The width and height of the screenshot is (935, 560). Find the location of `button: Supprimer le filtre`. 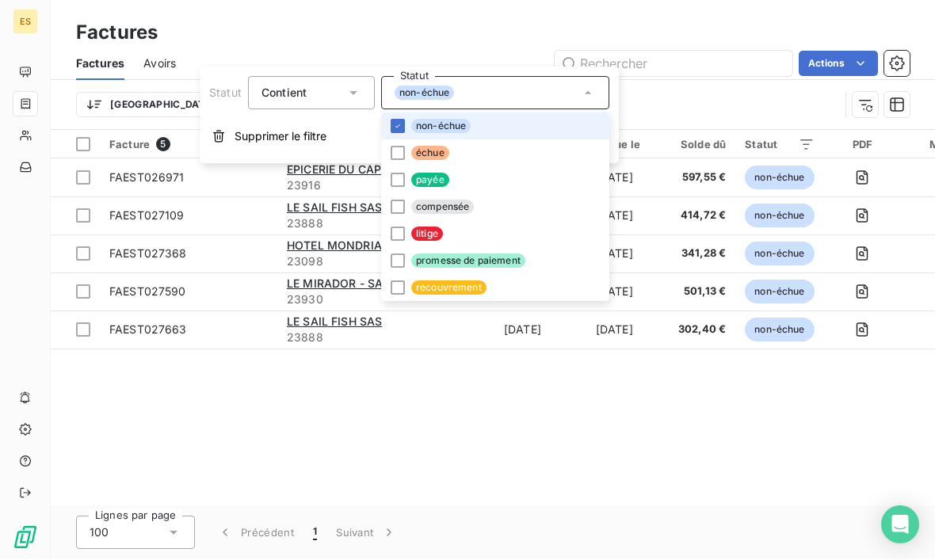

button: Supprimer le filtre is located at coordinates (408, 137).